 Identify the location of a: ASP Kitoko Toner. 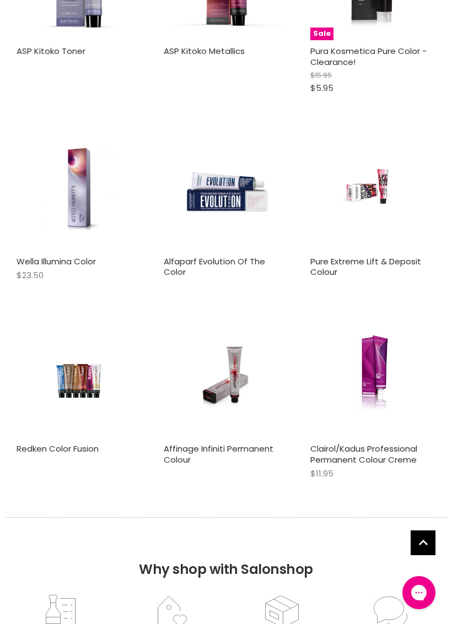
(51, 51).